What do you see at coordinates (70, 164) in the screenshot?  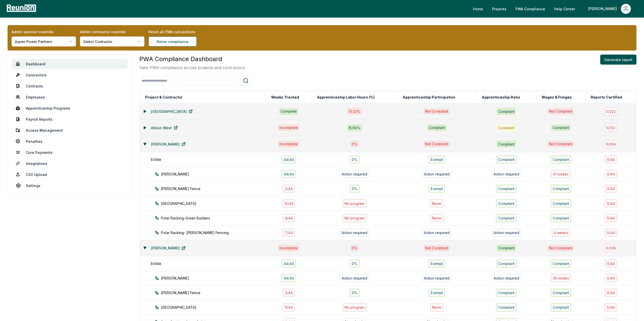 I see `a: Integrations` at bounding box center [70, 164].